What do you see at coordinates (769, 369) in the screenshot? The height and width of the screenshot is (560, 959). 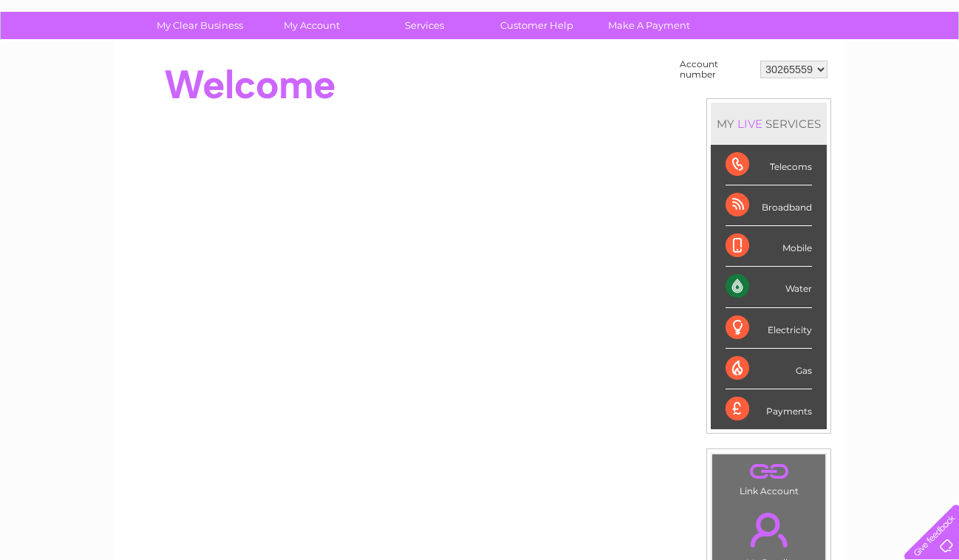 I see `div: Gas` at bounding box center [769, 369].